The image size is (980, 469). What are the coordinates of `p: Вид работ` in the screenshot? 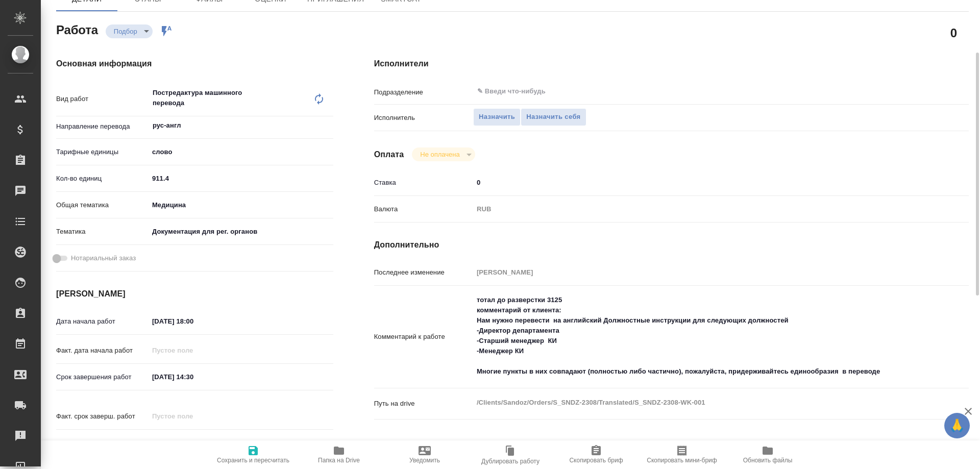 It's located at (102, 99).